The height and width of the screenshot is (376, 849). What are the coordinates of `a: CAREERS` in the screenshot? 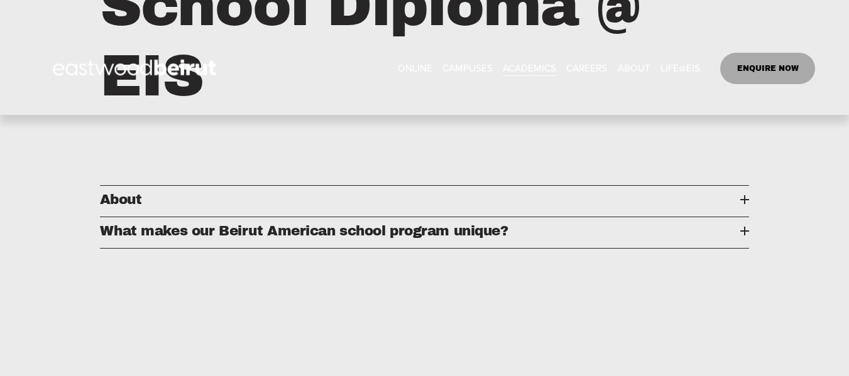 It's located at (586, 68).